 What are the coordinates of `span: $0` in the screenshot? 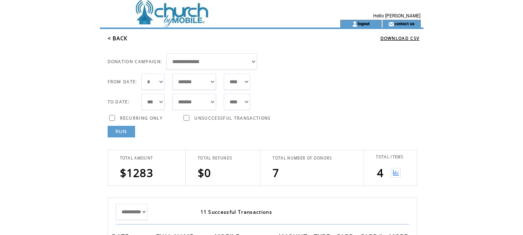 It's located at (204, 173).